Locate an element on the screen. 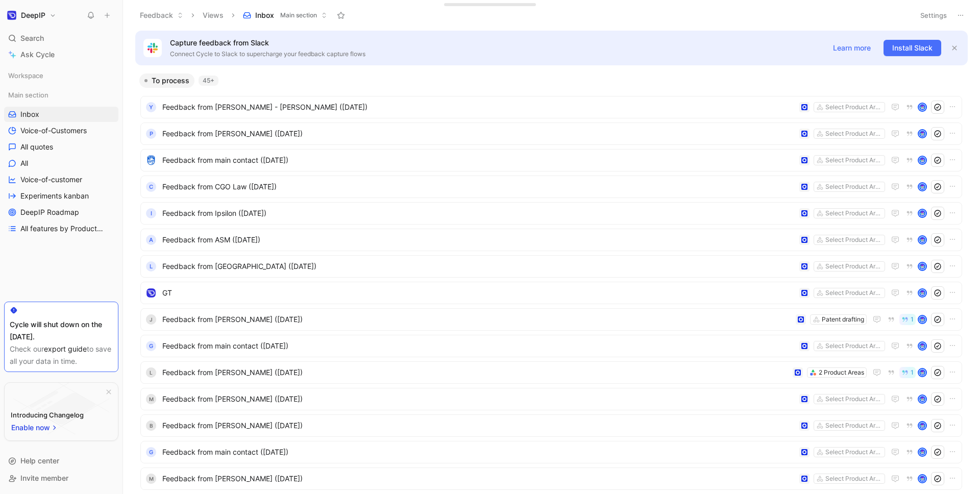 The image size is (980, 494). div: 45+ is located at coordinates (208, 81).